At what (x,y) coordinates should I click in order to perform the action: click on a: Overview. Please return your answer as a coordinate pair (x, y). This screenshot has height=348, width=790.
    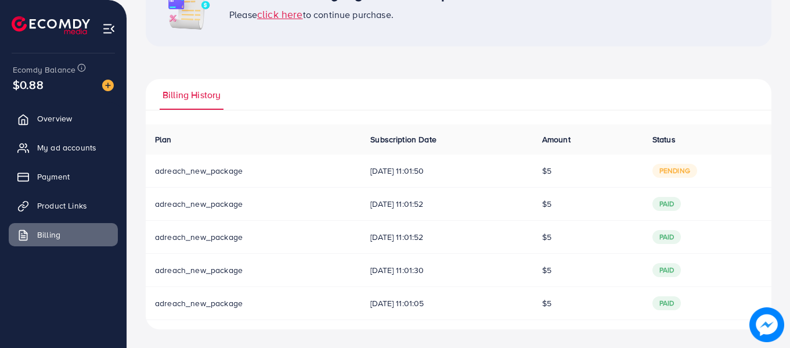
    Looking at the image, I should click on (63, 118).